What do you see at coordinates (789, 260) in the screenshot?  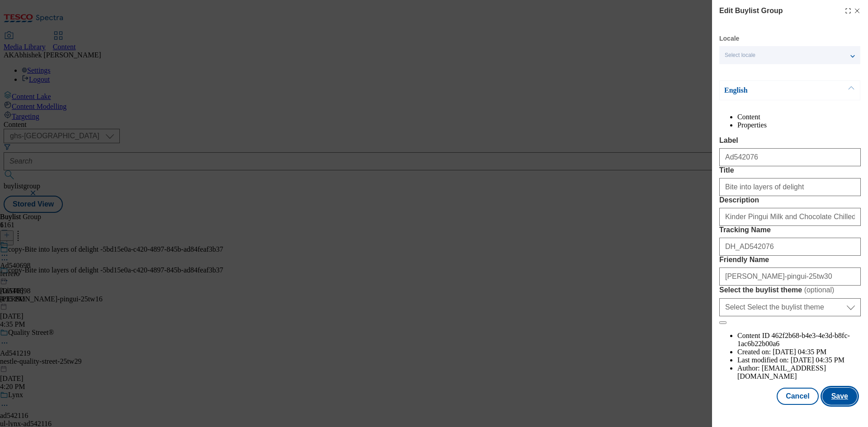 I see `label: Friendly Name` at bounding box center [789, 260].